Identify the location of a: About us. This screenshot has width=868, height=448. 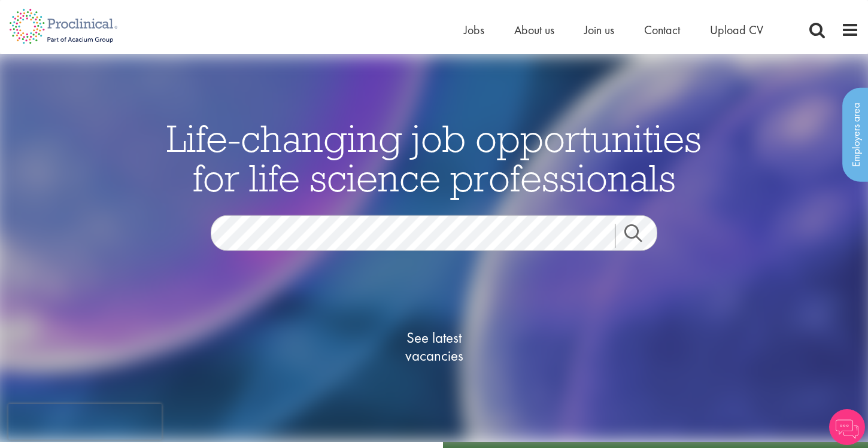
(534, 30).